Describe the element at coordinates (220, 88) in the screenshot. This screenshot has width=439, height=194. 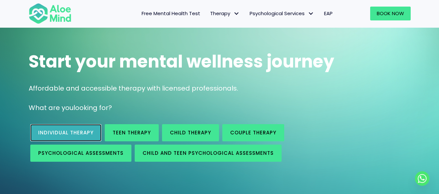
I see `p: Affordable and accessible therapy with licensed professionals.` at that location.